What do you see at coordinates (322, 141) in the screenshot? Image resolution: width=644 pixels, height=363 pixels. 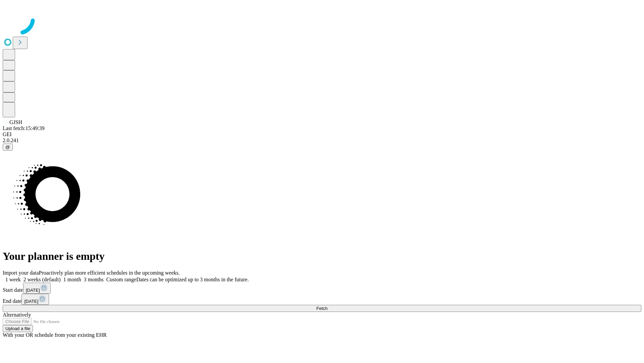 I see `div: 2.0.241` at bounding box center [322, 141].